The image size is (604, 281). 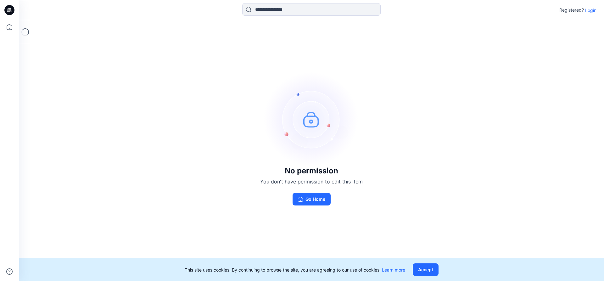 I want to click on h3: No permission, so click(x=311, y=171).